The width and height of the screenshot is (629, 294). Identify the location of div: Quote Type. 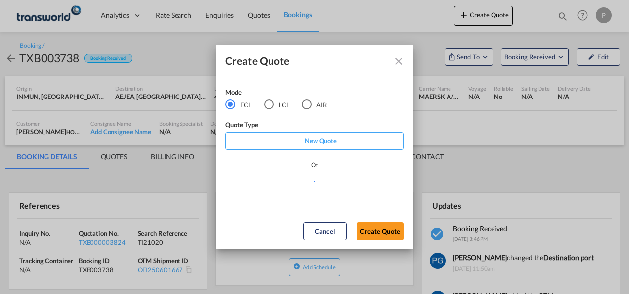
(315, 126).